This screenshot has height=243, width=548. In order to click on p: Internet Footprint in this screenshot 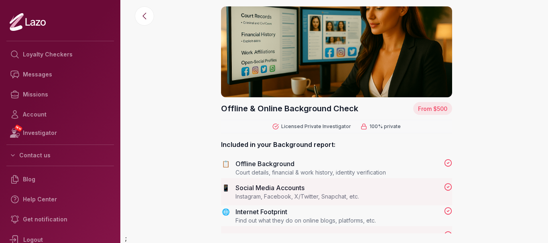, I will do `click(337, 212)`.